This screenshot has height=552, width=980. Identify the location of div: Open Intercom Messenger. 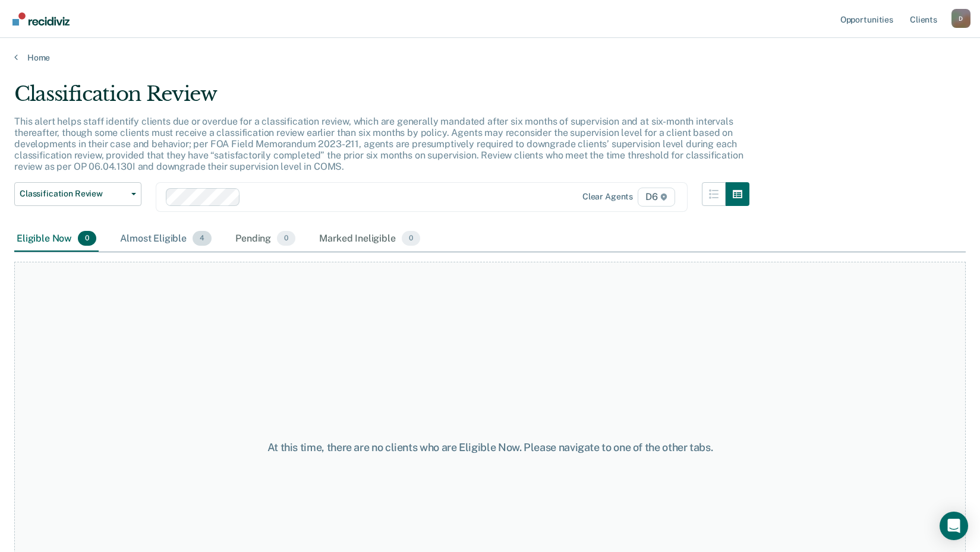
(954, 526).